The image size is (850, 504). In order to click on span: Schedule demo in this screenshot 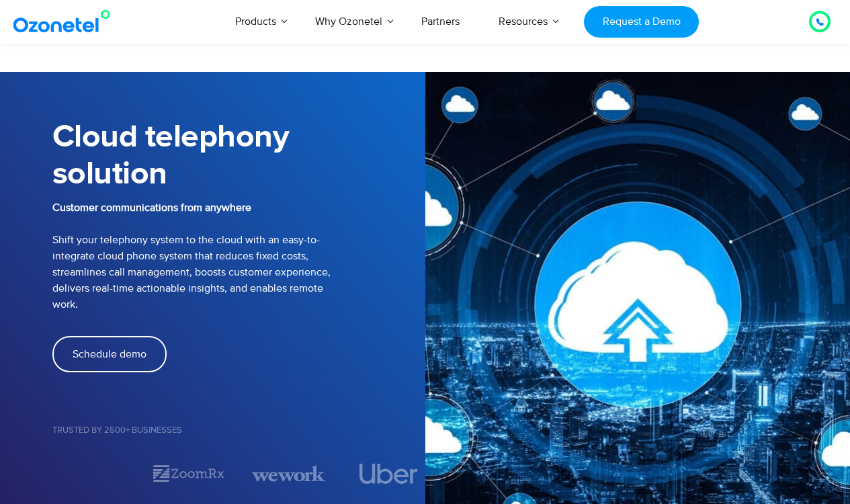, I will do `click(110, 354)`.